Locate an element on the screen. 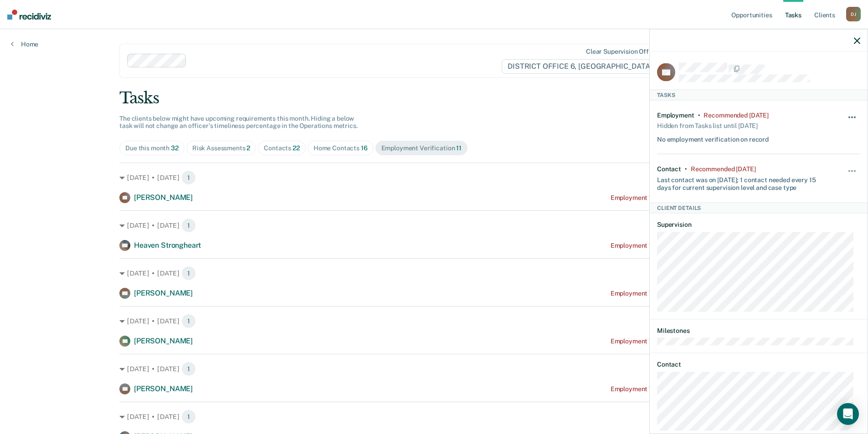 This screenshot has width=868, height=434. div: Employment is located at coordinates (675, 116).